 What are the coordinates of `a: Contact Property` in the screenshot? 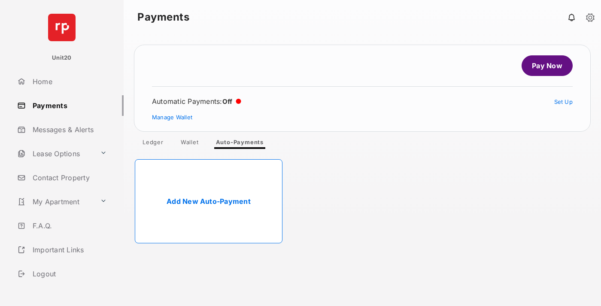 It's located at (69, 178).